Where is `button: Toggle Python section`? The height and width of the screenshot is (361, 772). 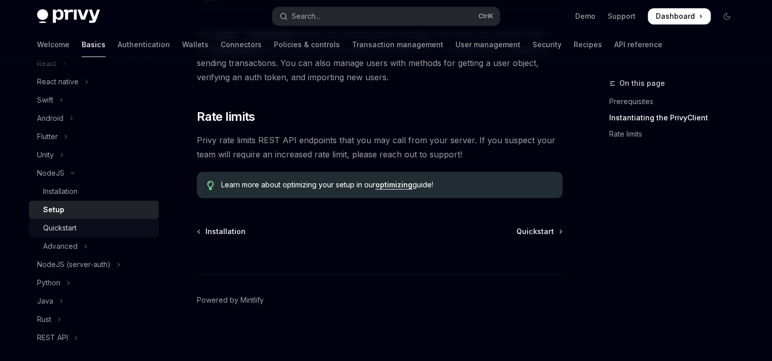 button: Toggle Python section is located at coordinates (94, 283).